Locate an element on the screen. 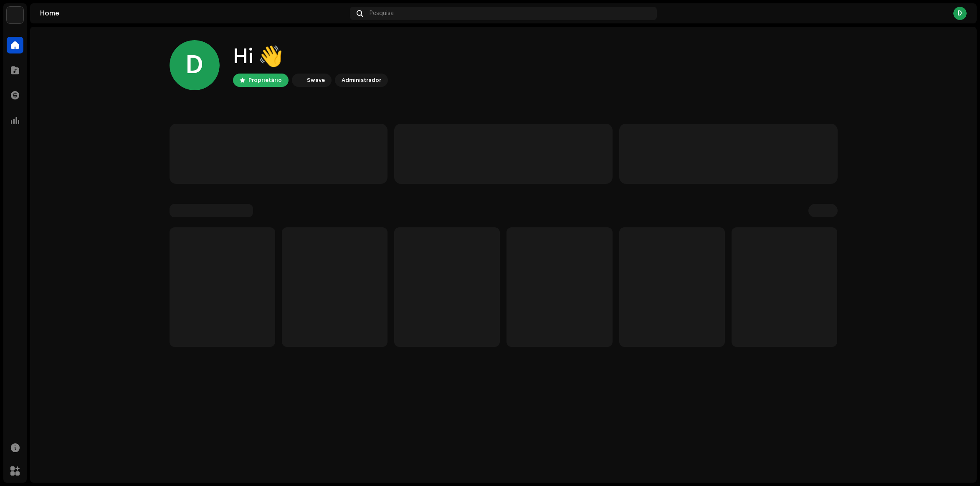 This screenshot has height=486, width=980. div: Administrador is located at coordinates (361, 81).